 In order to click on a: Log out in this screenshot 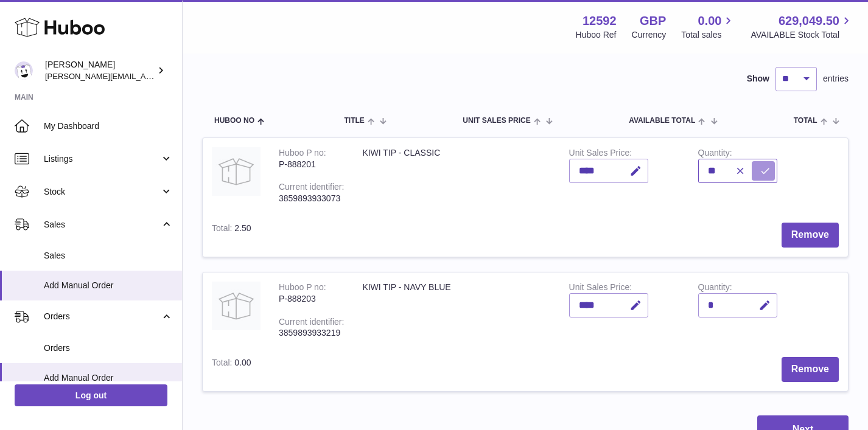, I will do `click(91, 395)`.